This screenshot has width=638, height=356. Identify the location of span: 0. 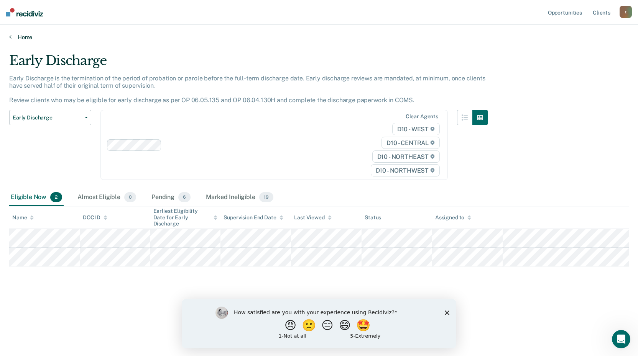
(130, 197).